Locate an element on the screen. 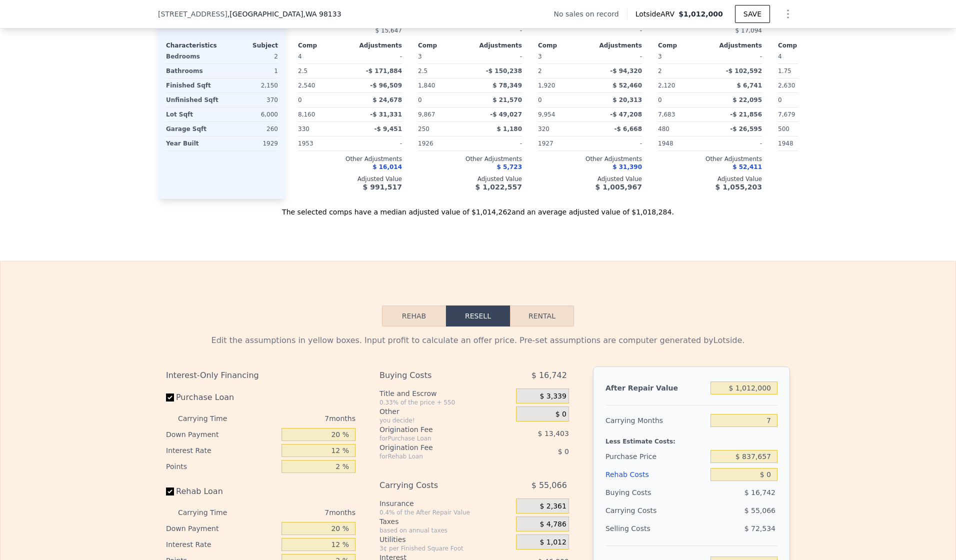 This screenshot has width=956, height=560. span: $1,012,000 is located at coordinates (701, 14).